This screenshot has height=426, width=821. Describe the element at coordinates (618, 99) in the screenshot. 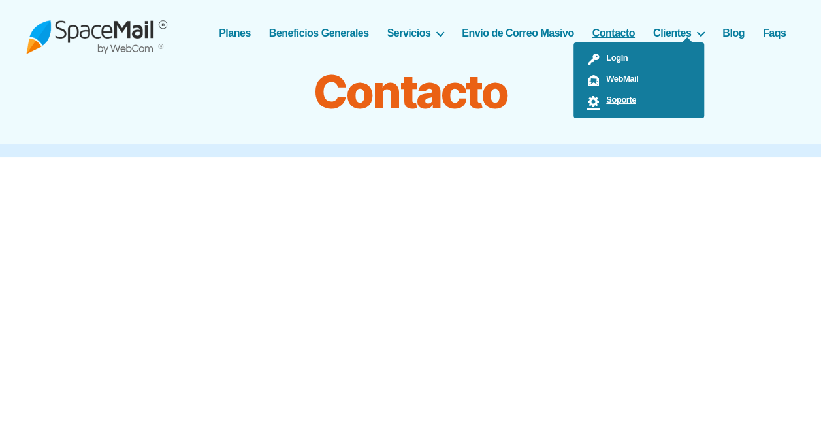

I see `span: Soporte` at that location.